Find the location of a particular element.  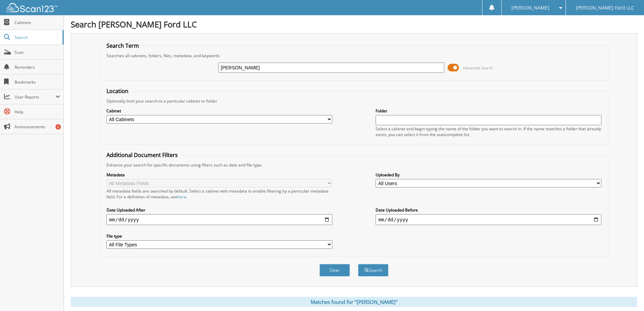

div: All metadata fields are searched by default. Select a cabinet with metadata to enable filtering b... is located at coordinates (219, 194).